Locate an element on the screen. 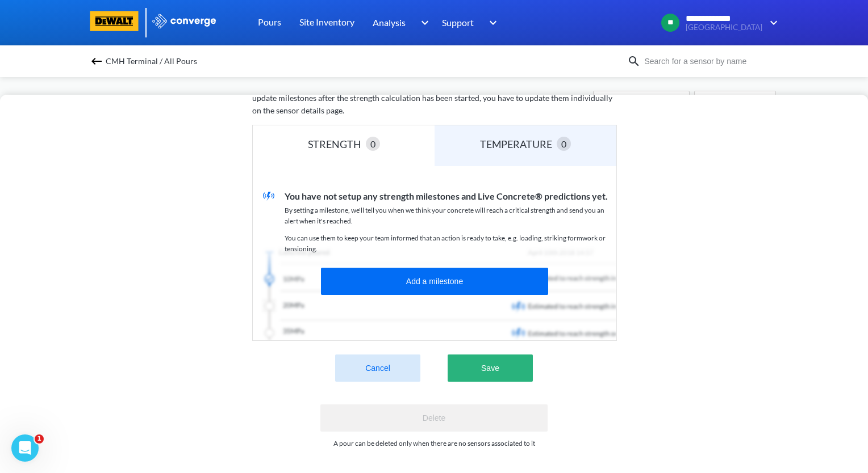  span: 1 is located at coordinates (39, 439).